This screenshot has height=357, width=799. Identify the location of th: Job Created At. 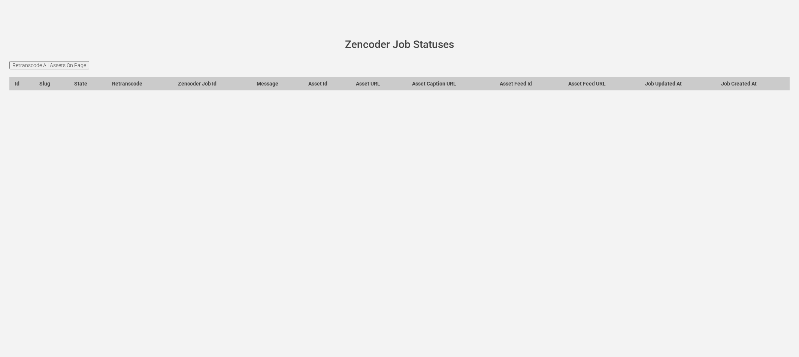
(752, 83).